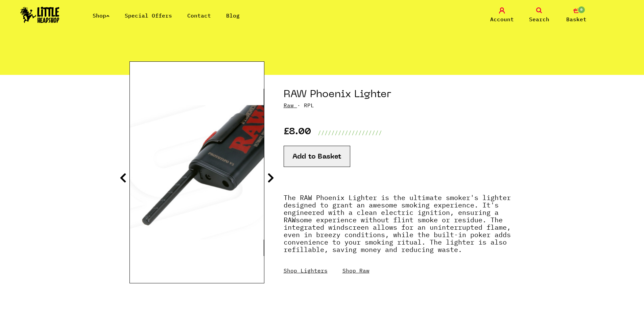  I want to click on img: Little Head Shop Logo, so click(40, 15).